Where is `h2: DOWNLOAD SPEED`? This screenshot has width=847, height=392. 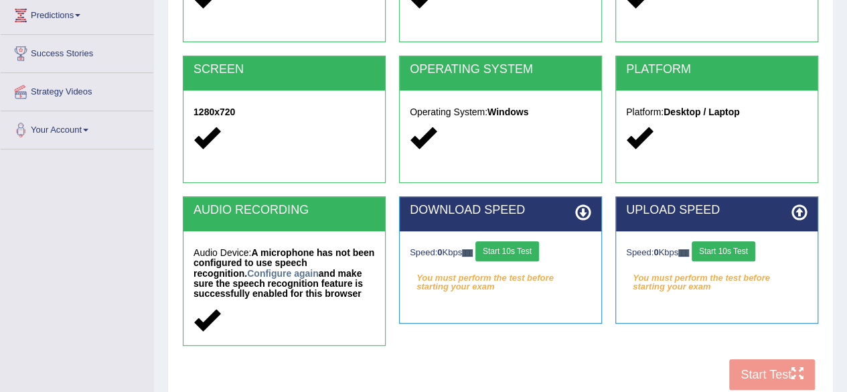 h2: DOWNLOAD SPEED is located at coordinates (500, 210).